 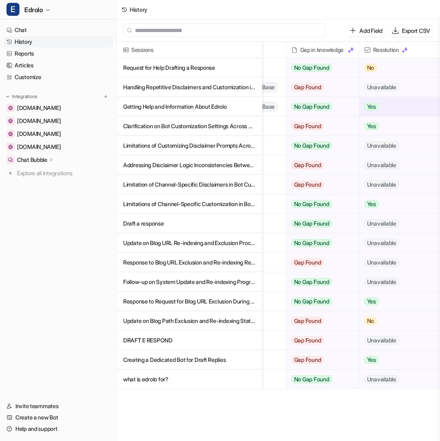 What do you see at coordinates (32, 160) in the screenshot?
I see `p: Chat Bubble` at bounding box center [32, 160].